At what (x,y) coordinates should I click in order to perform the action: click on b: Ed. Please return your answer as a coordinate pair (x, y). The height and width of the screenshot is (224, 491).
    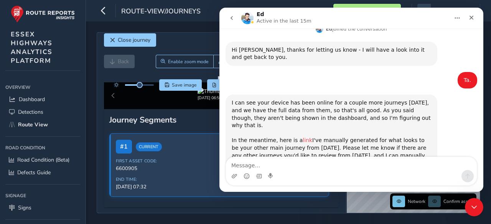
    Looking at the image, I should click on (109, 21).